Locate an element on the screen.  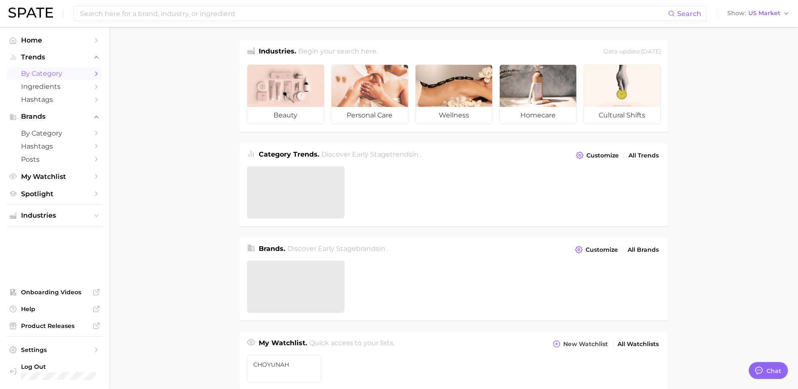
span: homecare is located at coordinates (538, 115).